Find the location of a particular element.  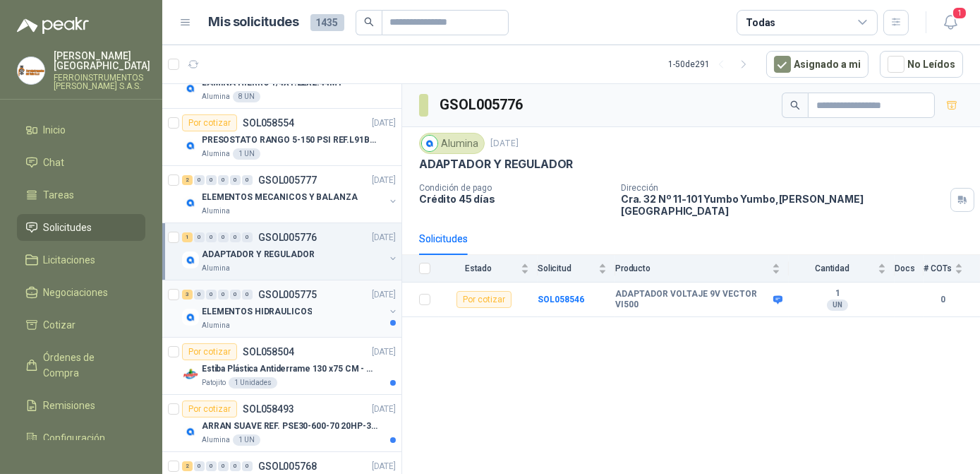

span: Negociaciones is located at coordinates (77, 292).